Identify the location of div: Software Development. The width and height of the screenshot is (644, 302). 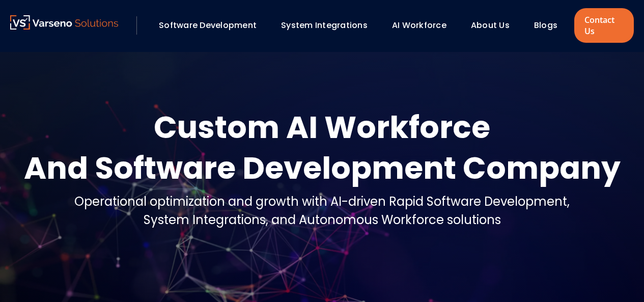
(213, 25).